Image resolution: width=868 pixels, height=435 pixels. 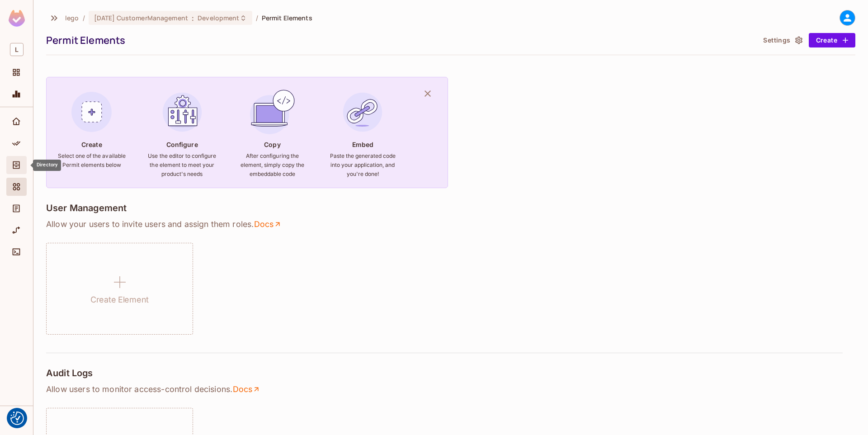 What do you see at coordinates (451, 389) in the screenshot?
I see `p: Allow users to monitor access-control decisions .` at bounding box center [451, 389].